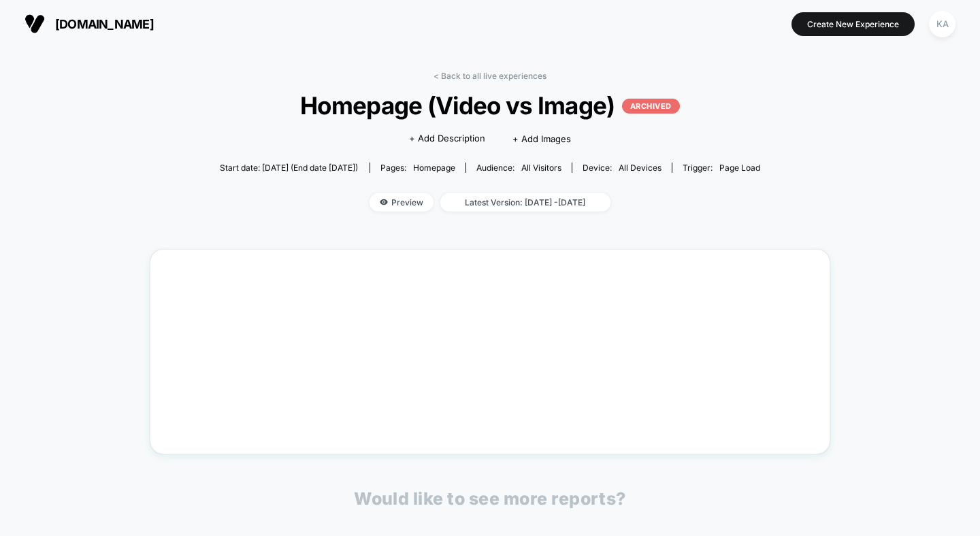 The height and width of the screenshot is (536, 980). What do you see at coordinates (401, 202) in the screenshot?
I see `span: Preview` at bounding box center [401, 202].